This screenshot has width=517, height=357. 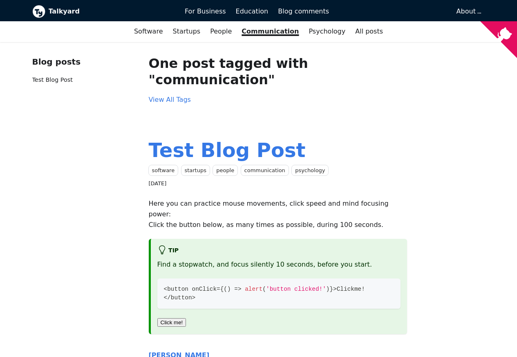 I want to click on span: button onClick, so click(x=192, y=289).